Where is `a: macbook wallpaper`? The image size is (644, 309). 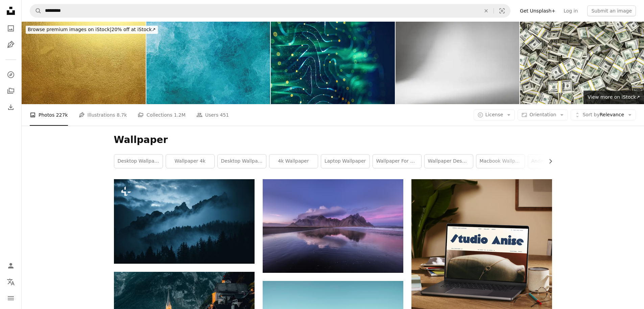 a: macbook wallpaper is located at coordinates (500, 162).